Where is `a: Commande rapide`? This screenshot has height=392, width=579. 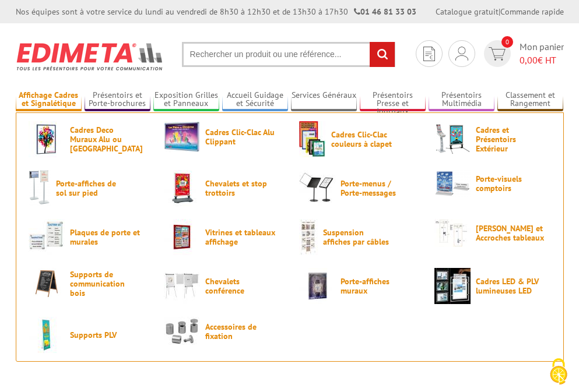
a: Commande rapide is located at coordinates (532, 12).